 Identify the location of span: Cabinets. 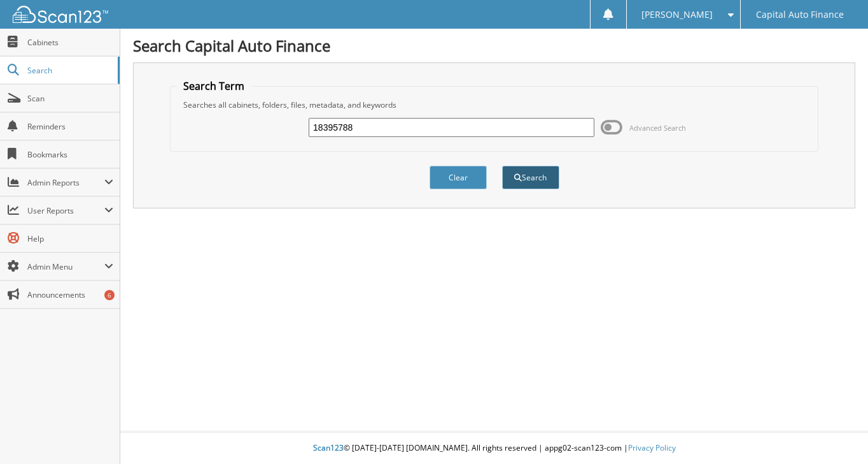
(70, 42).